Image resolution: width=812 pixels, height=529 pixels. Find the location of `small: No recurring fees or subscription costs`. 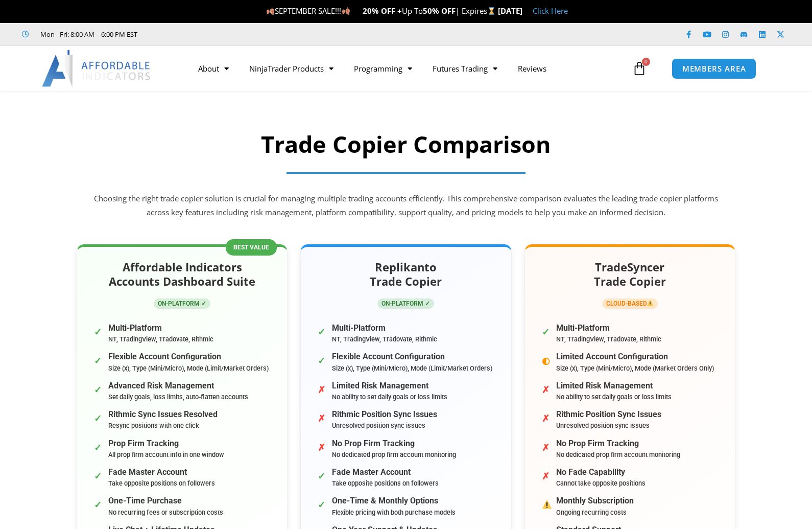

small: No recurring fees or subscription costs is located at coordinates (165, 512).